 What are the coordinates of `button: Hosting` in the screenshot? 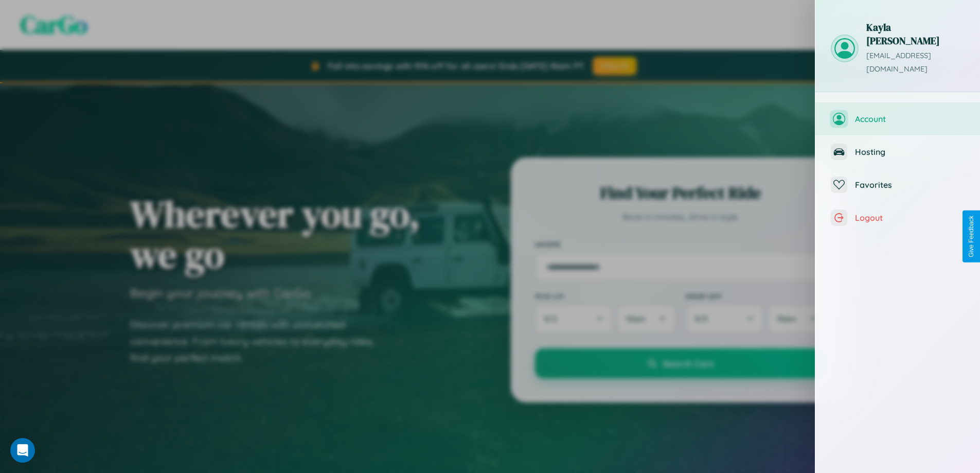 It's located at (898, 152).